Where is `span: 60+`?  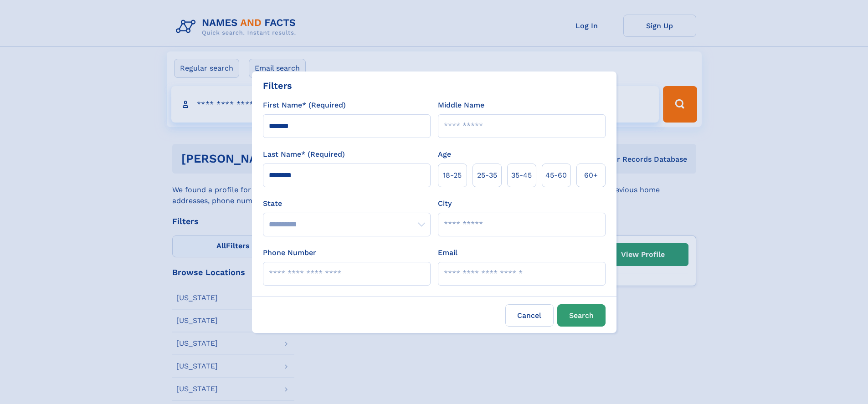
span: 60+ is located at coordinates (591, 175).